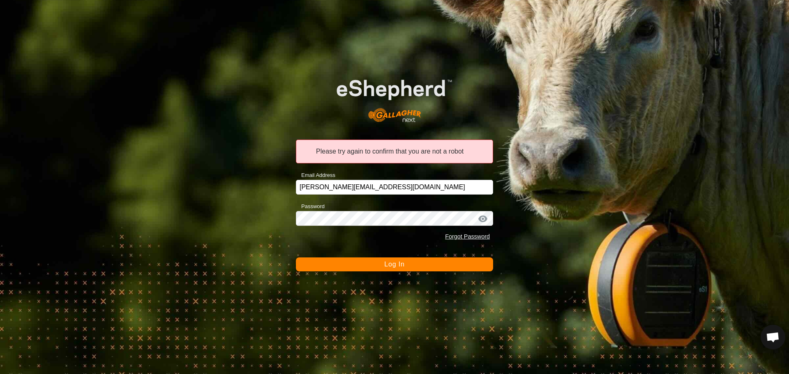 Image resolution: width=789 pixels, height=374 pixels. I want to click on input: Email Address, so click(394, 187).